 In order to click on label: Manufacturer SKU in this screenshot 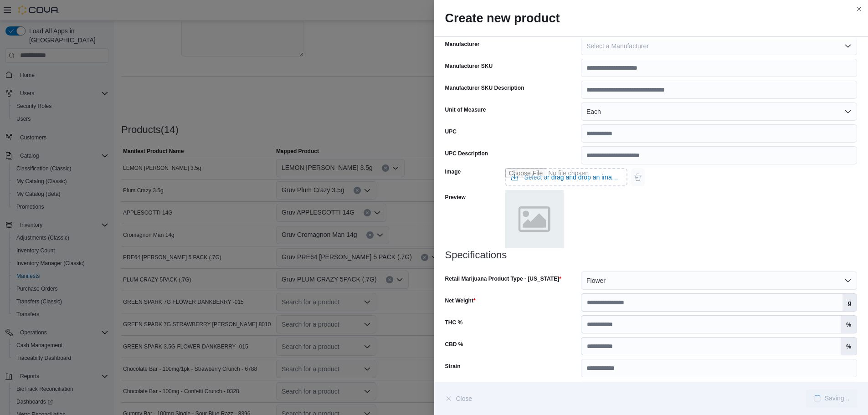, I will do `click(469, 66)`.